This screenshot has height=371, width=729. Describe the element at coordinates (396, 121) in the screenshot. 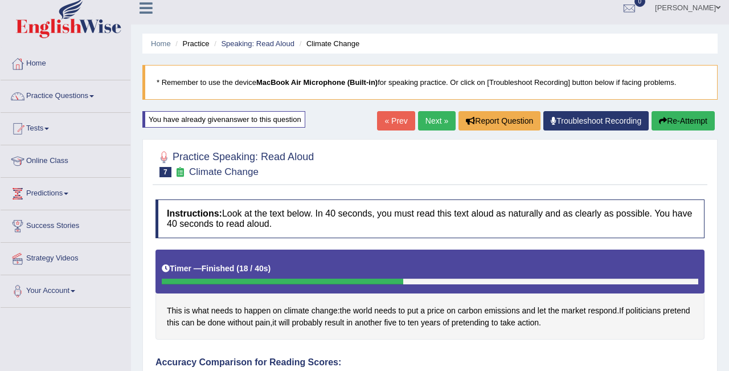

I see `a: « Prev` at that location.